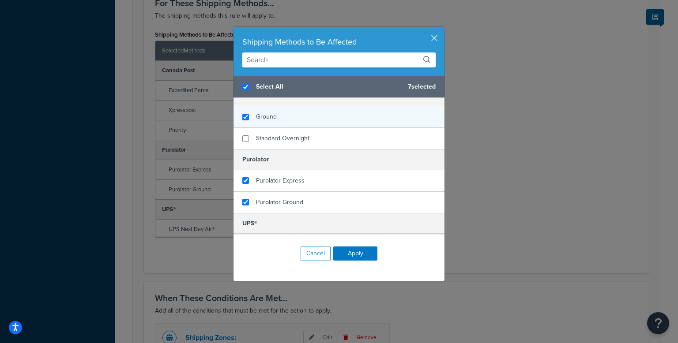 This screenshot has width=678, height=343. What do you see at coordinates (328, 87) in the screenshot?
I see `span: Select All` at bounding box center [328, 87].